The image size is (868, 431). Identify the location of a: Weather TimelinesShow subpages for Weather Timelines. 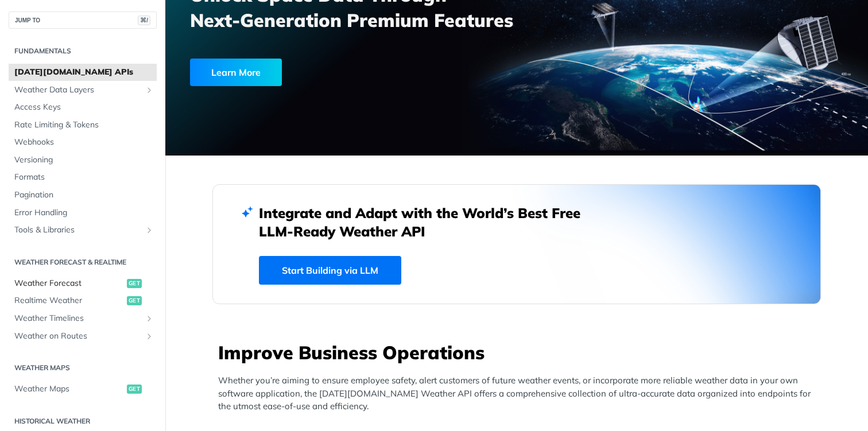
(83, 319).